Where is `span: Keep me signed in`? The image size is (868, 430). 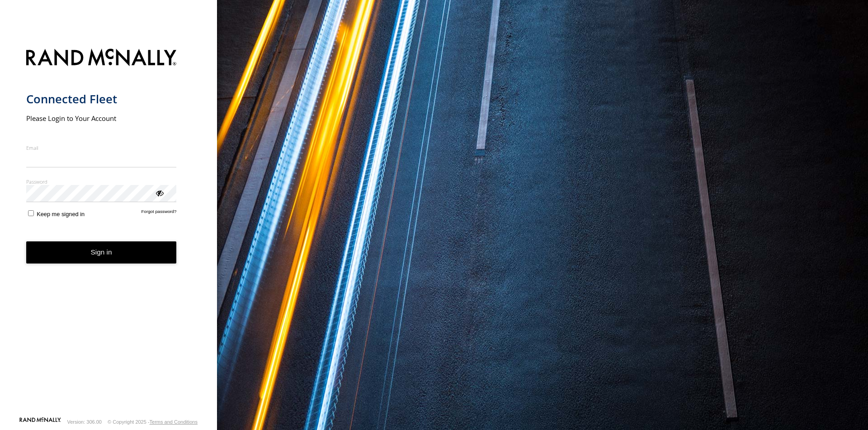
span: Keep me signed in is located at coordinates (61, 214).